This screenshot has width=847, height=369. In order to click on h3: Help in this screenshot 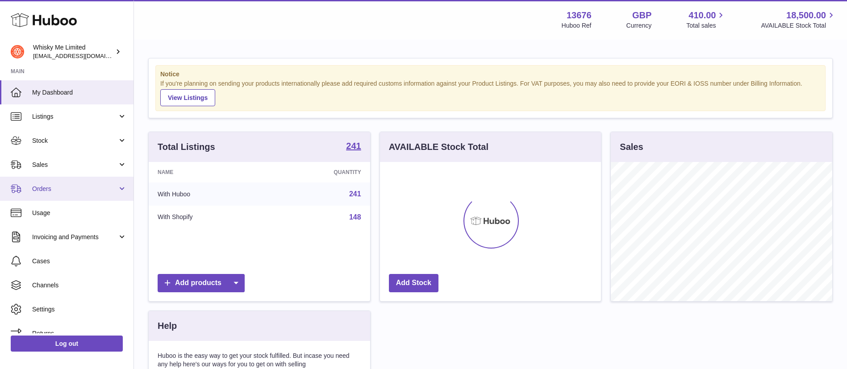, I will do `click(167, 326)`.